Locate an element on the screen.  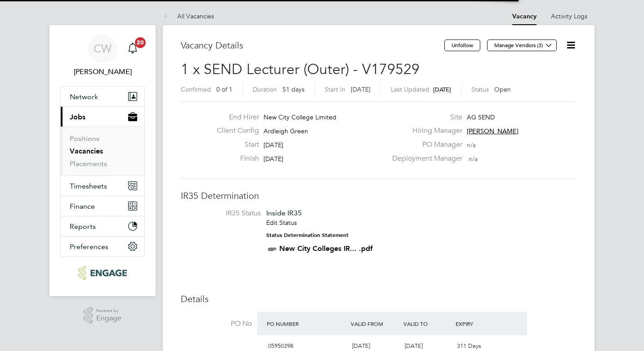
button: Preferences is located at coordinates (103, 247).